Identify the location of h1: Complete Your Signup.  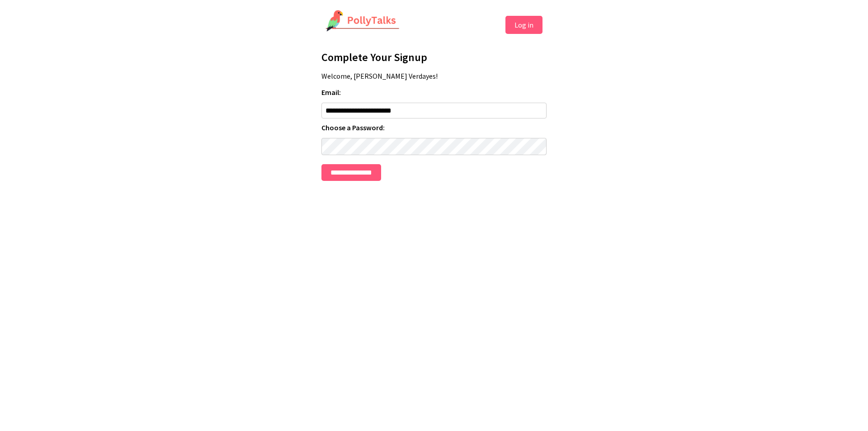
(434, 57).